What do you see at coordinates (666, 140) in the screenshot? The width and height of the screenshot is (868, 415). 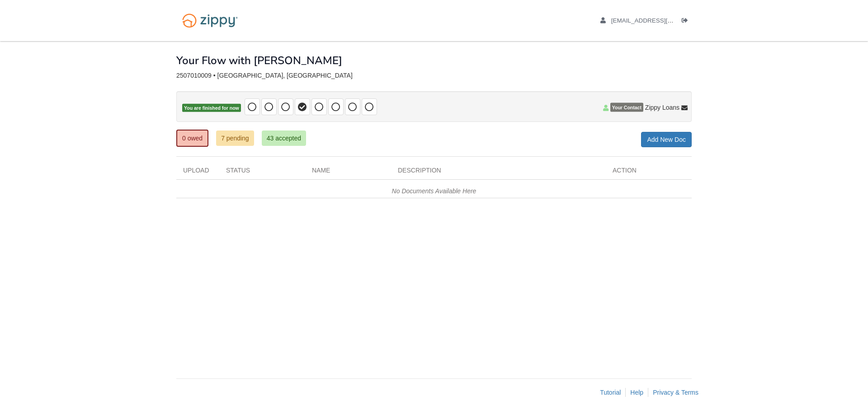 I see `a: Add New Doc` at bounding box center [666, 140].